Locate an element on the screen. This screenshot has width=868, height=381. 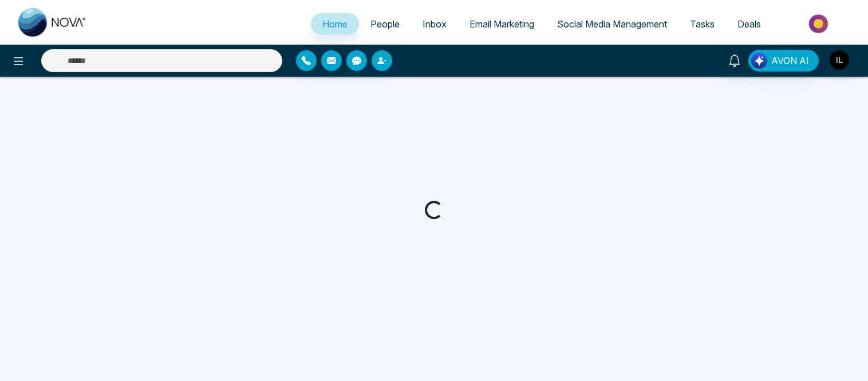
a: Inbox is located at coordinates (434, 24).